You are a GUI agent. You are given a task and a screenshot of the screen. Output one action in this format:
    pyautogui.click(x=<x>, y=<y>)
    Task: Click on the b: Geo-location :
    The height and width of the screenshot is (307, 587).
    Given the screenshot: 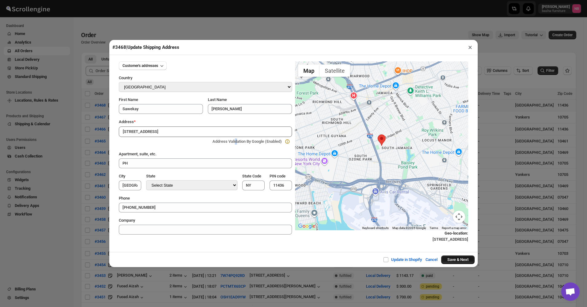 What is the action you would take?
    pyautogui.click(x=456, y=233)
    